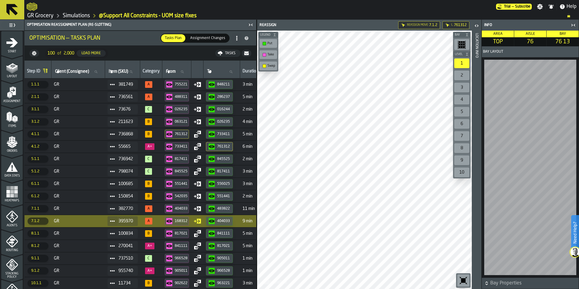  What do you see at coordinates (301, 16) in the screenshot?
I see `nav: Breadcrumb` at bounding box center [301, 16].